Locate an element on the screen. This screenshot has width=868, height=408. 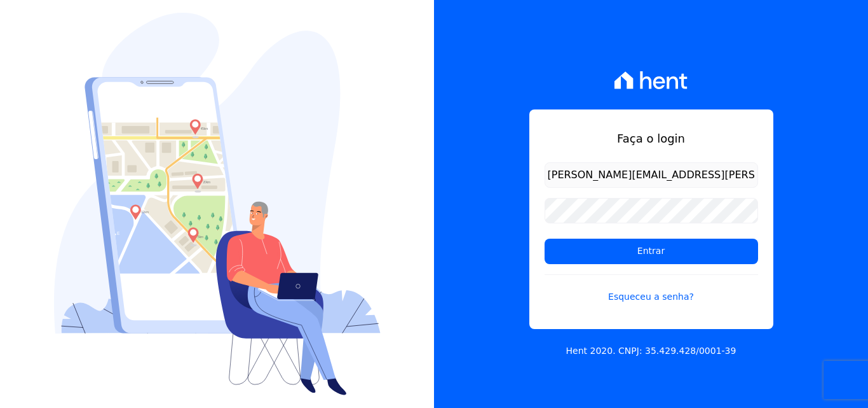
h1: Faça o login is located at coordinates (651, 138).